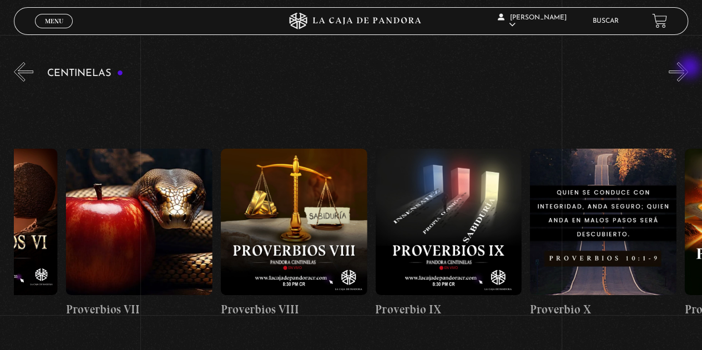 The height and width of the screenshot is (350, 702). I want to click on button: Previous, so click(23, 72).